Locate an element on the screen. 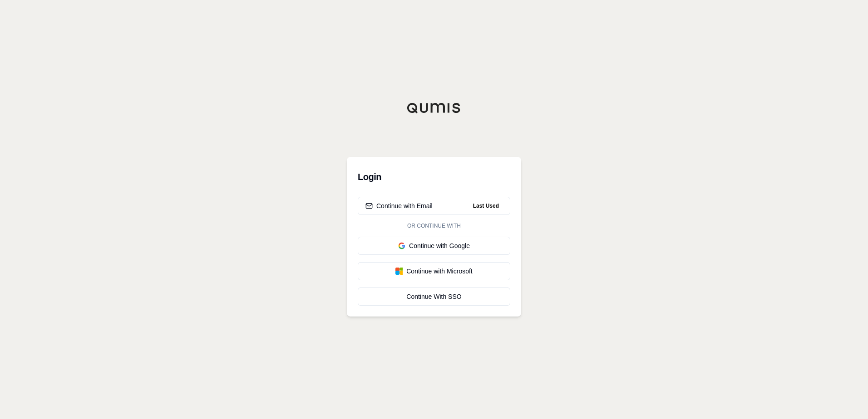 This screenshot has height=419, width=868. a: Continue With SSO is located at coordinates (434, 297).